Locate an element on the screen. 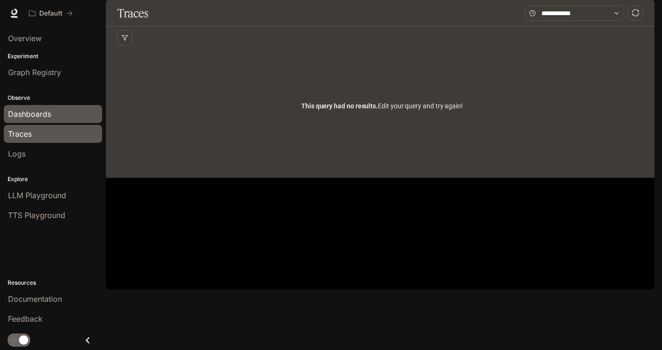 The image size is (662, 350). span: sync is located at coordinates (635, 13).